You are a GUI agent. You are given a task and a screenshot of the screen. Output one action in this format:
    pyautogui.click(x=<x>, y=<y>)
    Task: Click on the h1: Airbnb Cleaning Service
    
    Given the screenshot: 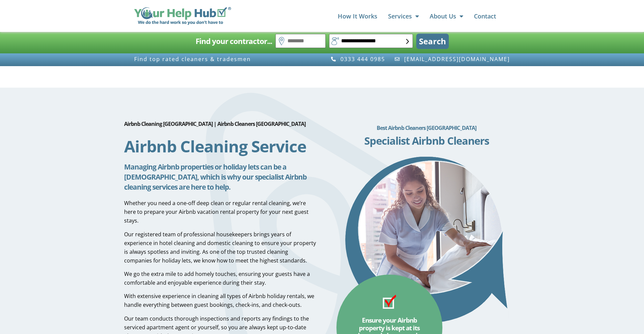 What is the action you would take?
    pyautogui.click(x=221, y=146)
    